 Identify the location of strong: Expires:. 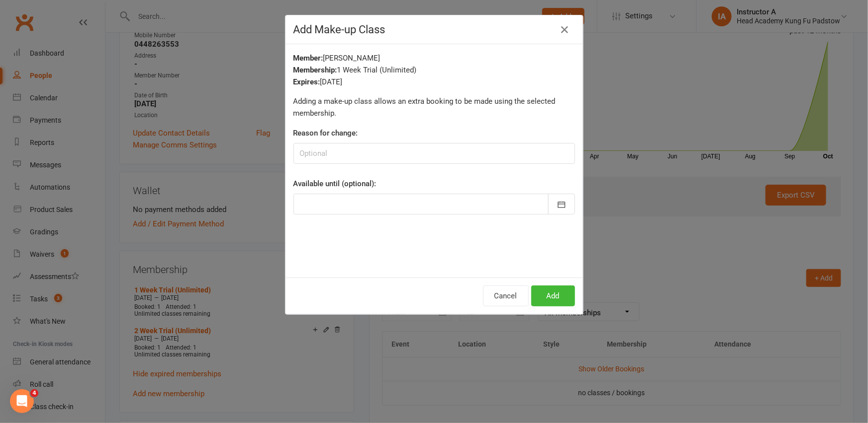
(307, 82).